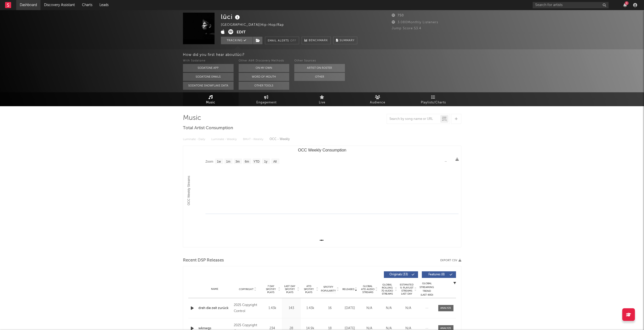 This screenshot has height=330, width=644. I want to click on div: Name, so click(215, 289).